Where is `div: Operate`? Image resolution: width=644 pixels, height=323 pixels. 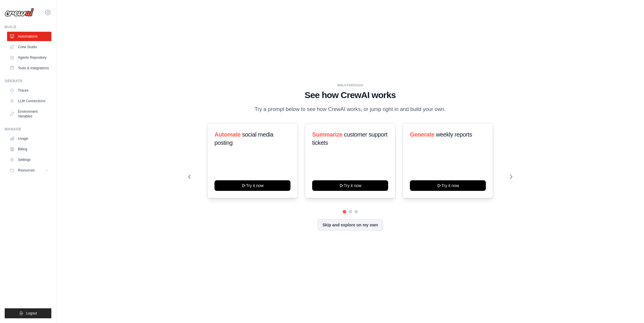 div: Operate is located at coordinates (28, 81).